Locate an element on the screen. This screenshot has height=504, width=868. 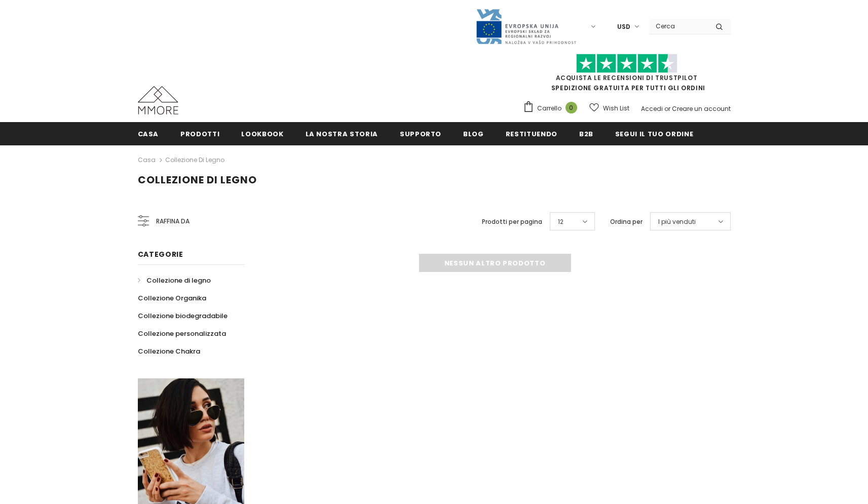
label: Prodotti per pagina is located at coordinates (511, 221).